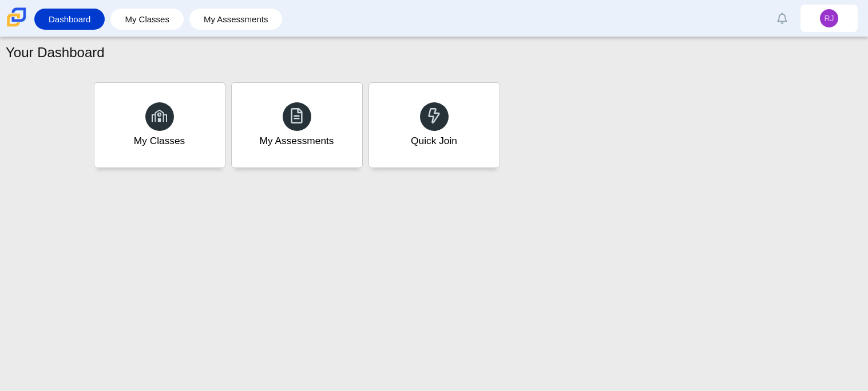 This screenshot has width=868, height=391. Describe the element at coordinates (829, 18) in the screenshot. I see `span: RJ` at that location.